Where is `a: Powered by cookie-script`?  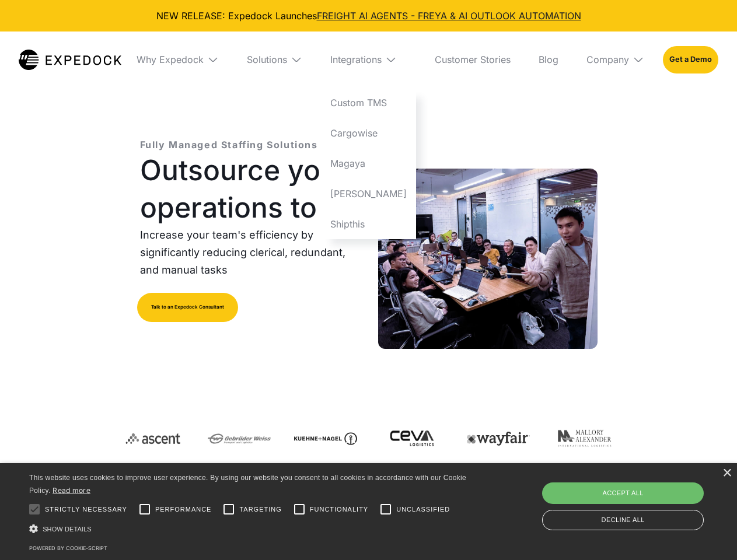 a: Powered by cookie-script is located at coordinates (68, 548).